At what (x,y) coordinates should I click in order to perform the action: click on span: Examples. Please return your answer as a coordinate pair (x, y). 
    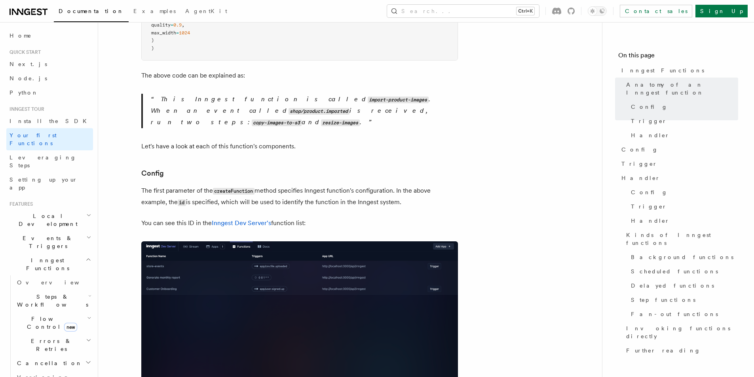
    Looking at the image, I should click on (154, 11).